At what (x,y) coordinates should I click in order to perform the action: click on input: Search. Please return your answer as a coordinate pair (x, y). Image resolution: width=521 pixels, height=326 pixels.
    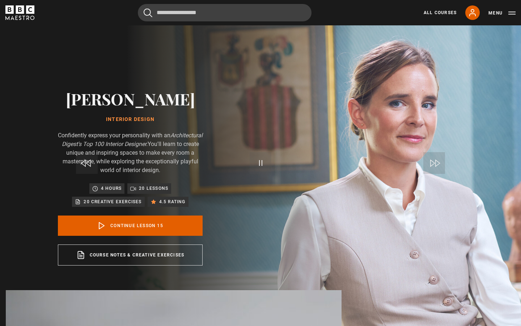
    Looking at the image, I should click on (225, 13).